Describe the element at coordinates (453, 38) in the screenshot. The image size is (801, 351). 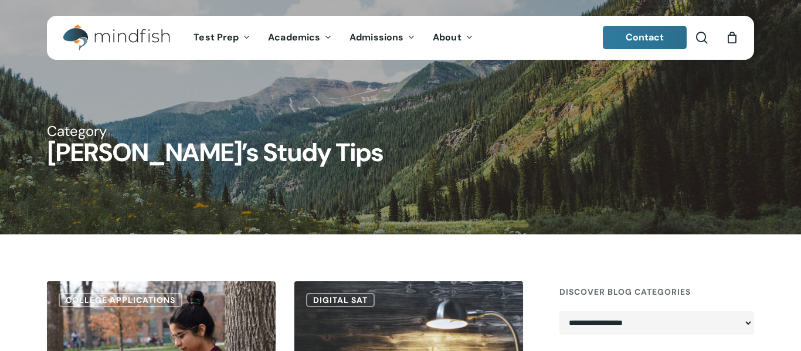
I see `a: About` at that location.